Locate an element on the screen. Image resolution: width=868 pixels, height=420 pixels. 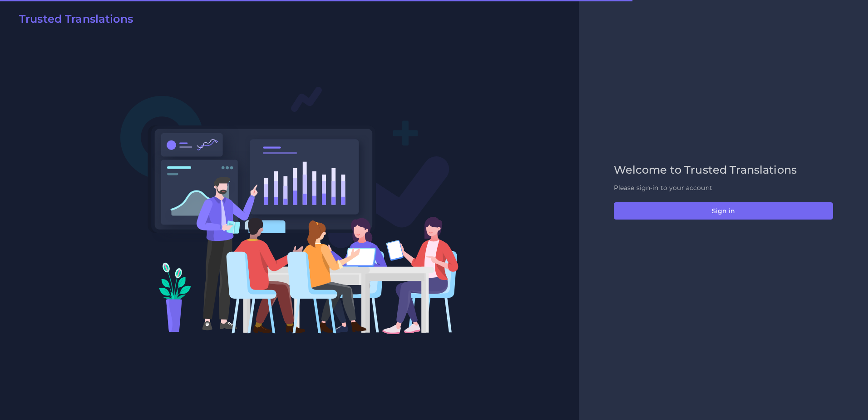
img: Login V2 is located at coordinates (289, 210).